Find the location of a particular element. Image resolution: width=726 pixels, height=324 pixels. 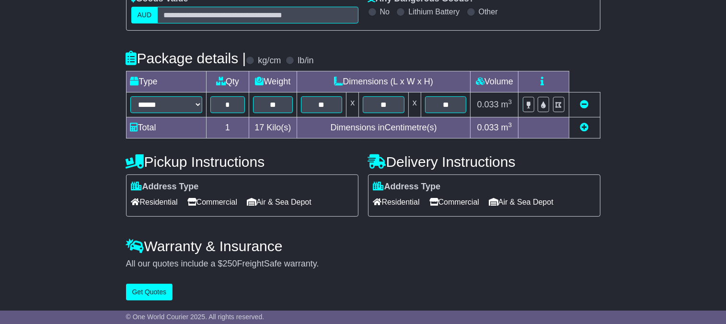

span: 250 is located at coordinates (230, 264).